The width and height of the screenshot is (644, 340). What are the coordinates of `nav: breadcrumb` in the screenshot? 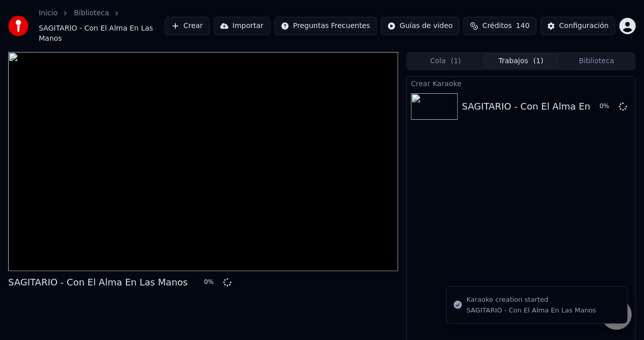 It's located at (101, 26).